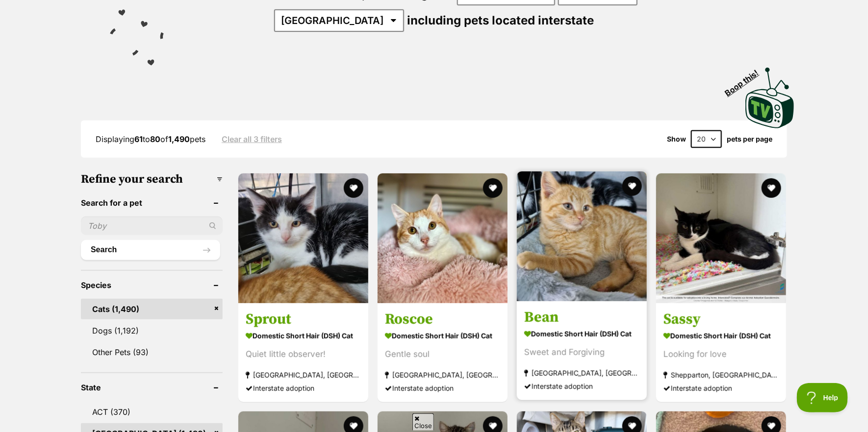 This screenshot has width=868, height=432. I want to click on header: Search for a pet, so click(152, 203).